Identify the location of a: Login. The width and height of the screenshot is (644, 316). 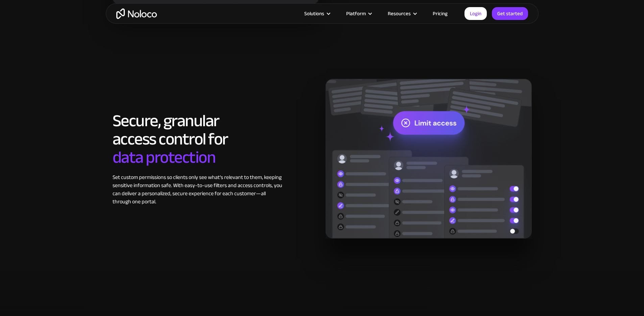
(476, 14).